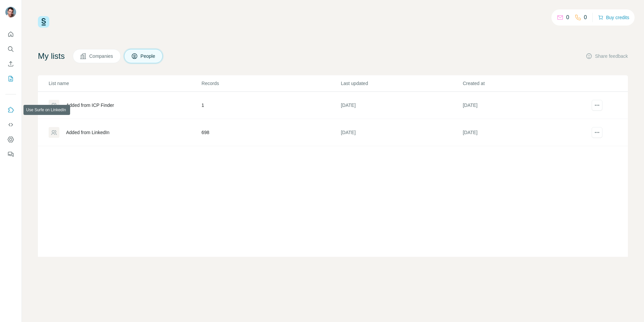  I want to click on button: Quick start, so click(11, 34).